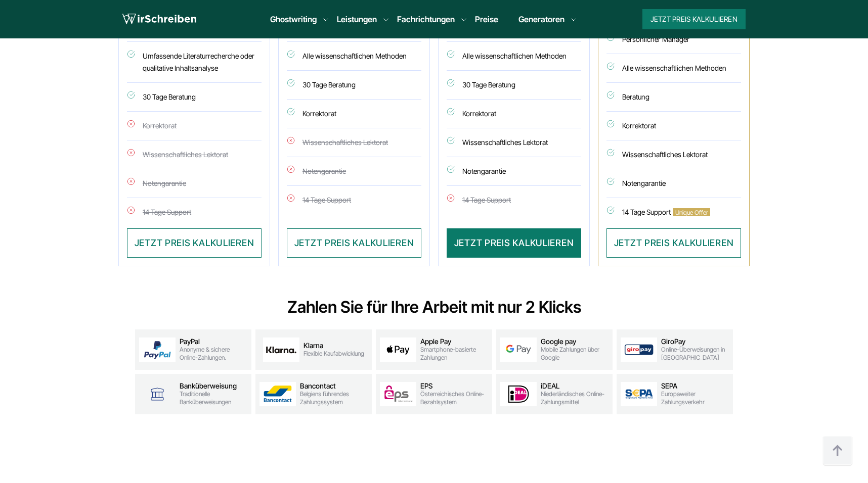 The width and height of the screenshot is (868, 483). I want to click on li: Umfassende Literaturrecherche oder qualitative Inhaltsanalyse, so click(195, 62).